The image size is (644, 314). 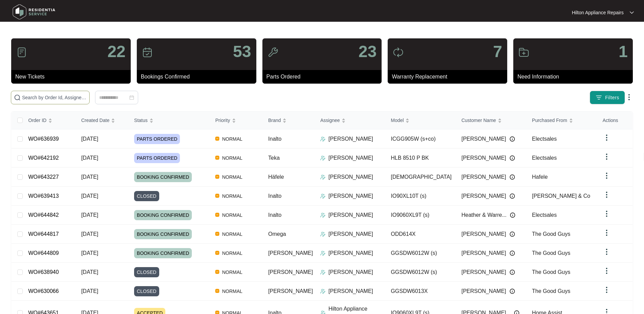 I want to click on span: Customer Name, so click(x=479, y=120).